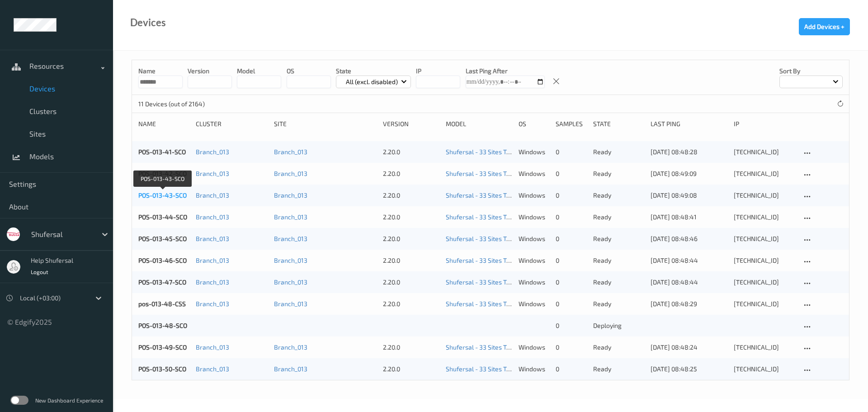 This screenshot has width=868, height=412. Describe the element at coordinates (765, 124) in the screenshot. I see `div: ip` at that location.